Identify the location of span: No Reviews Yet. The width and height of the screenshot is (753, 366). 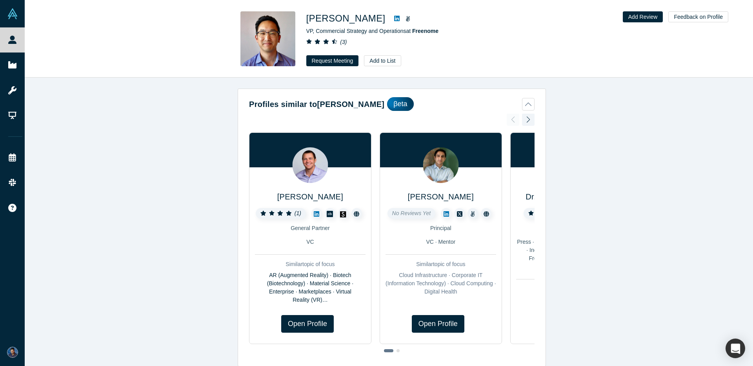
(411, 213).